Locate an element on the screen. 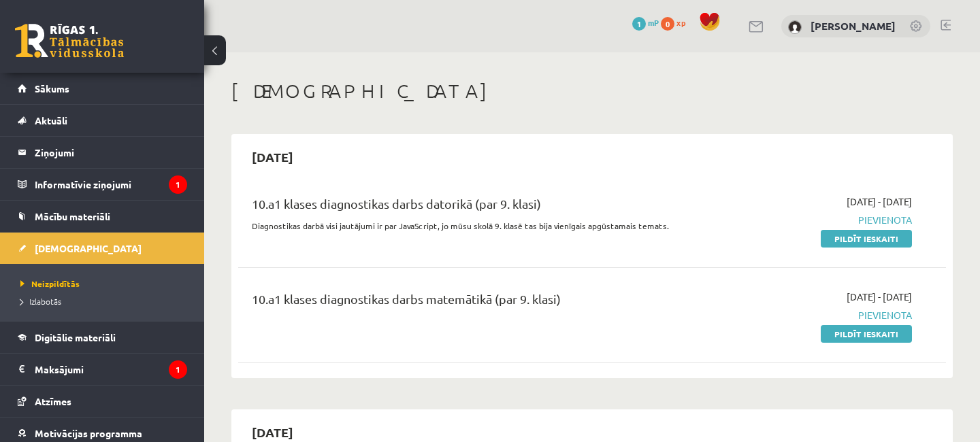 The height and width of the screenshot is (442, 980). span: Sākums is located at coordinates (52, 89).